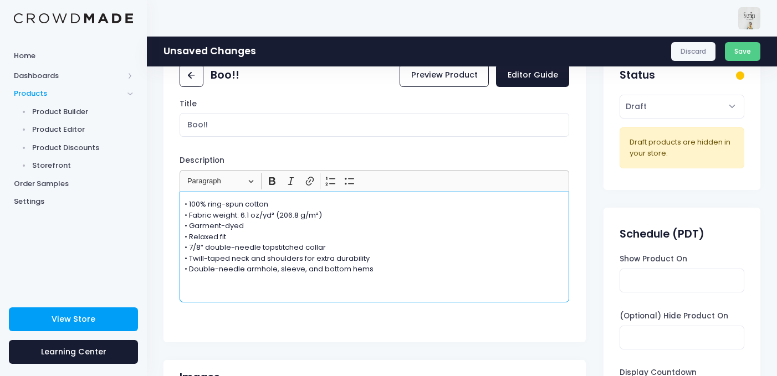 This screenshot has width=777, height=376. Describe the element at coordinates (83, 112) in the screenshot. I see `span: Product Builder` at that location.